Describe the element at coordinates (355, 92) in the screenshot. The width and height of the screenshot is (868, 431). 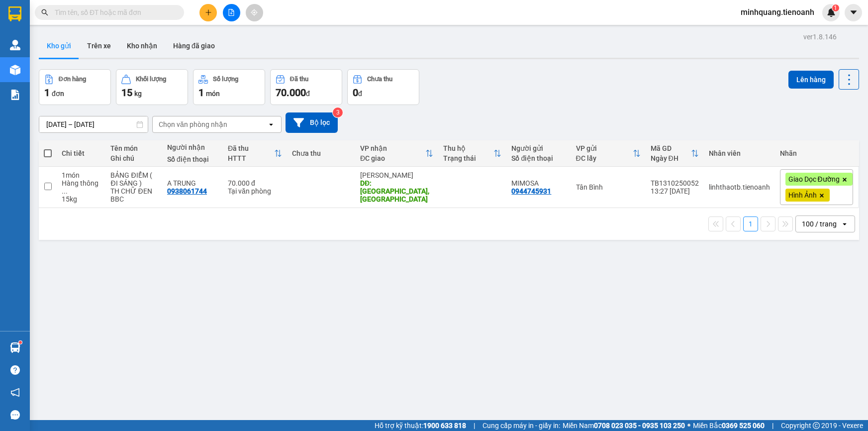
I see `span: 0` at that location.